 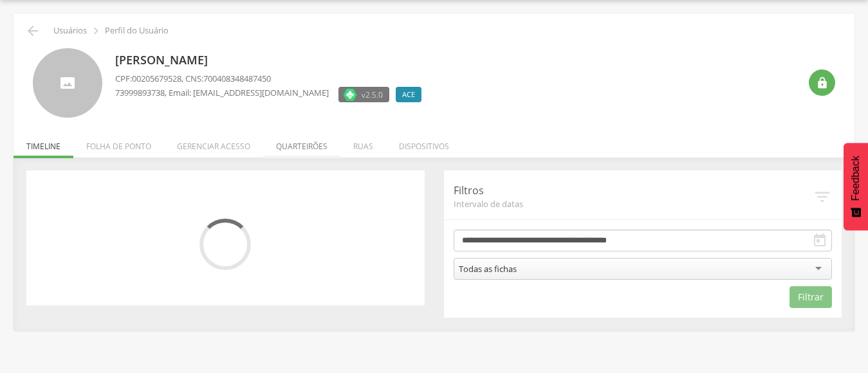 I want to click on span: 700408348487450, so click(x=237, y=78).